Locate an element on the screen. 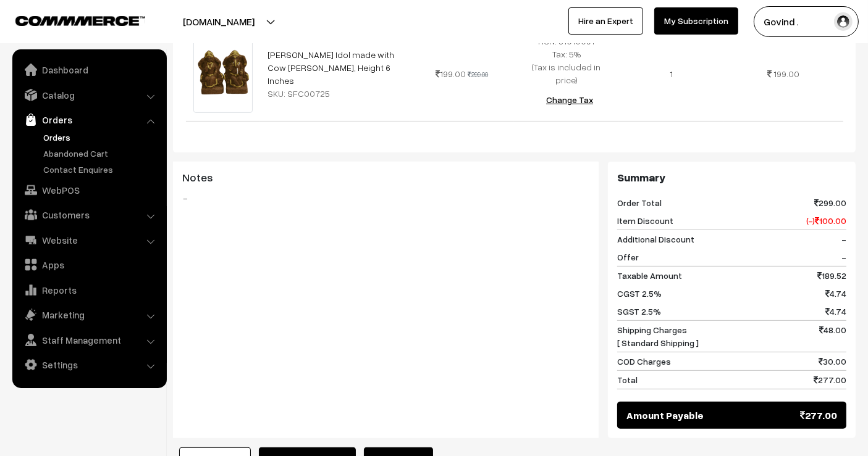 This screenshot has height=456, width=868. a: Hire an Expert is located at coordinates (605, 21).